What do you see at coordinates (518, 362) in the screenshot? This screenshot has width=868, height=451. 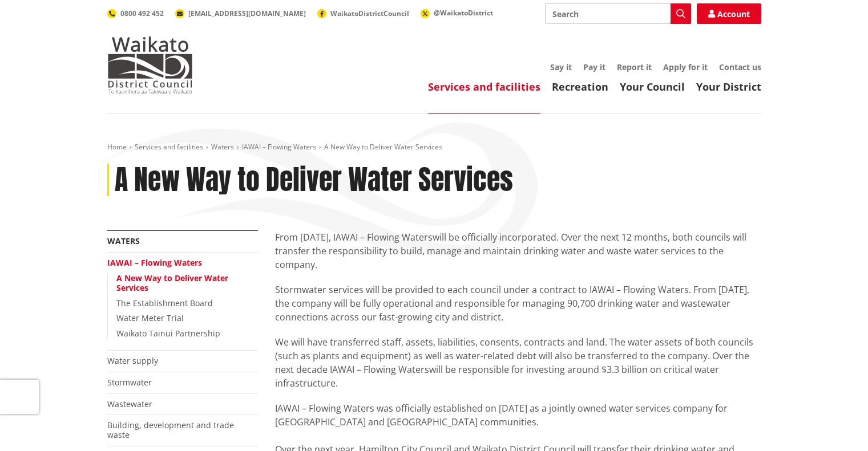 I see `p: We will have transferred staff, assets, liabilities, consents, contracts and land. The water asse...` at bounding box center [518, 362].